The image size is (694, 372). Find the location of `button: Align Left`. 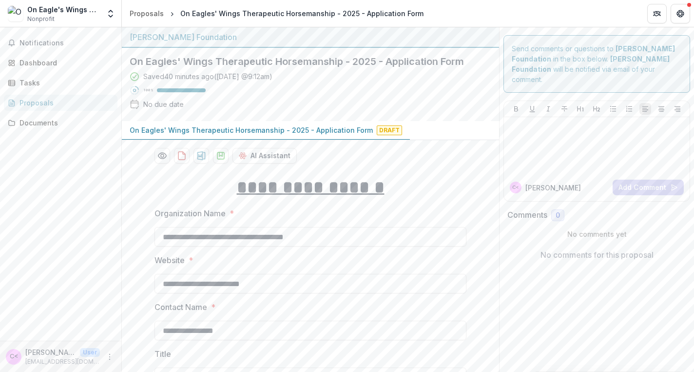

button: Align Left is located at coordinates (646, 109).